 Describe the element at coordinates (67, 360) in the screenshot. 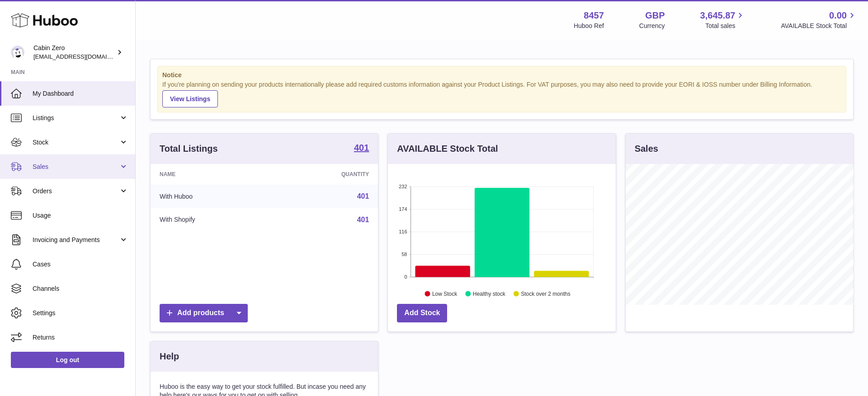

I see `a: Log out` at that location.